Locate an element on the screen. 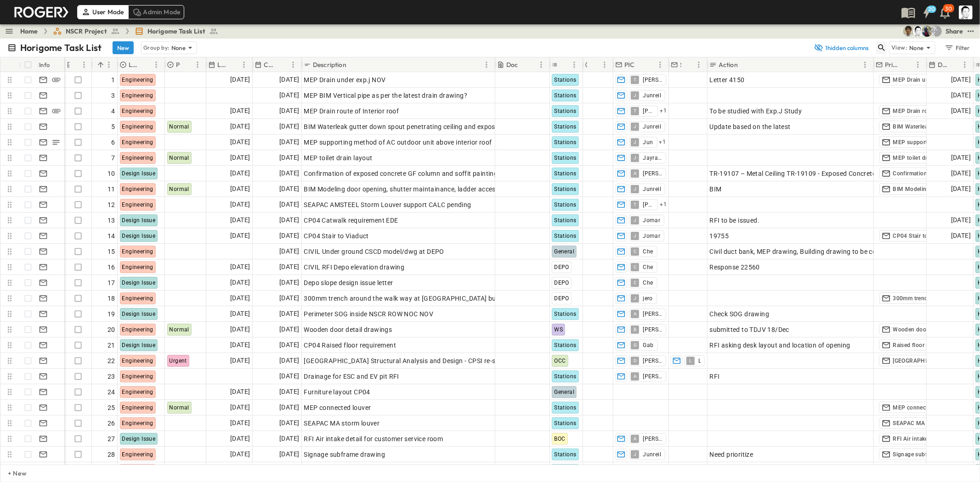  span: MEP toilet drain layout is located at coordinates (338, 158).